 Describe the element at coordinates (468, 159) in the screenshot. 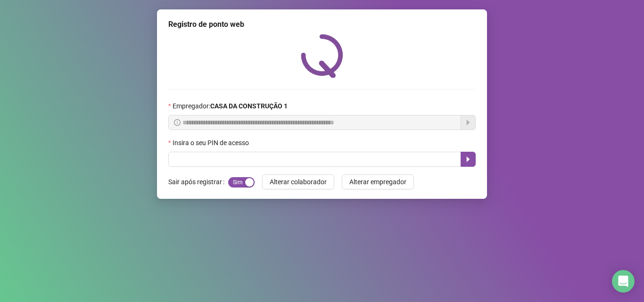

I see `span: caret-right` at that location.